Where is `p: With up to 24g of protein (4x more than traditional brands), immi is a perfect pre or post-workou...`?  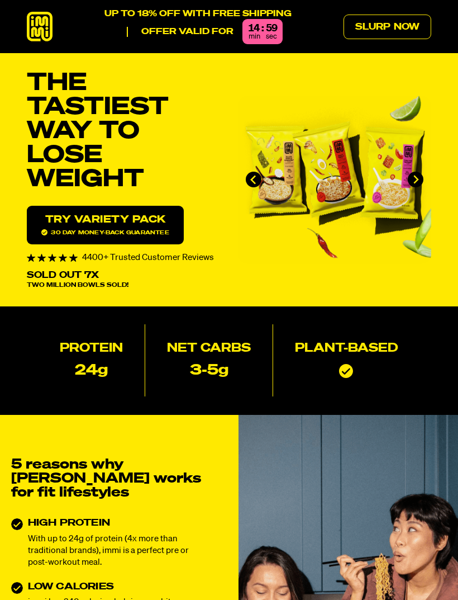
p: With up to 24g of protein (4x more than traditional brands), immi is a perfect pre or post-workou... is located at coordinates (118, 551).